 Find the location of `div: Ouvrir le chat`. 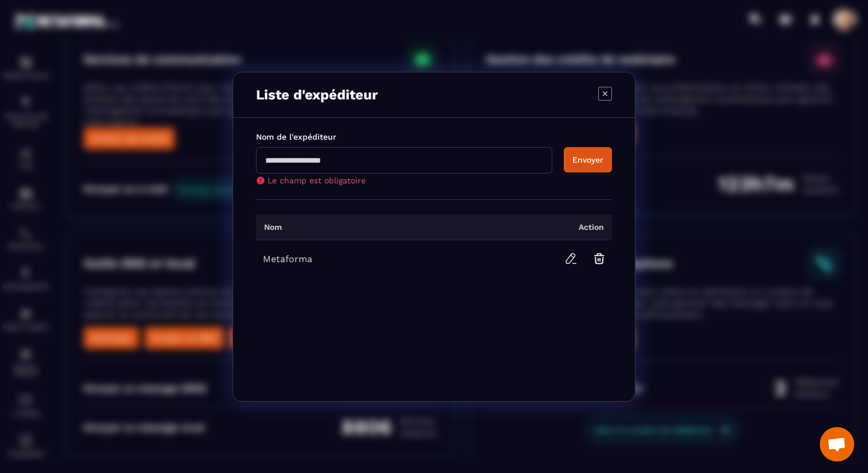

div: Ouvrir le chat is located at coordinates (837, 444).